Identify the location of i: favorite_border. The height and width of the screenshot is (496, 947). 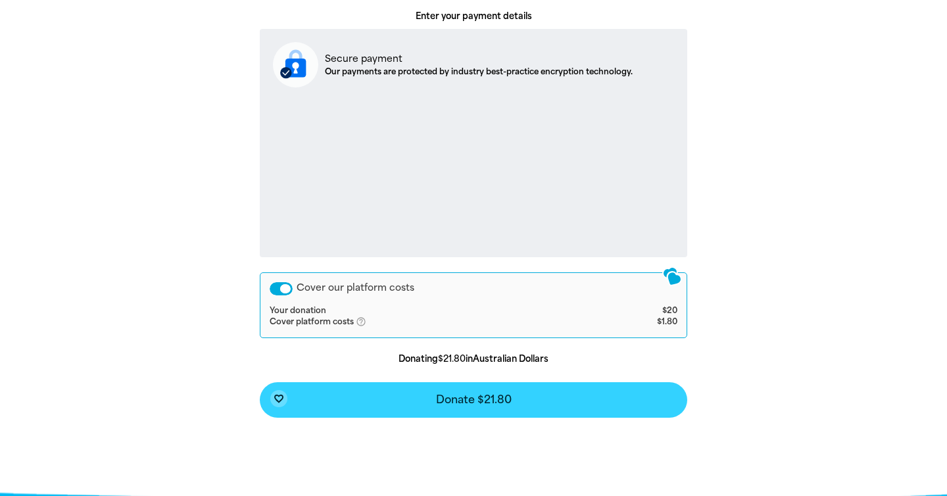
(279, 399).